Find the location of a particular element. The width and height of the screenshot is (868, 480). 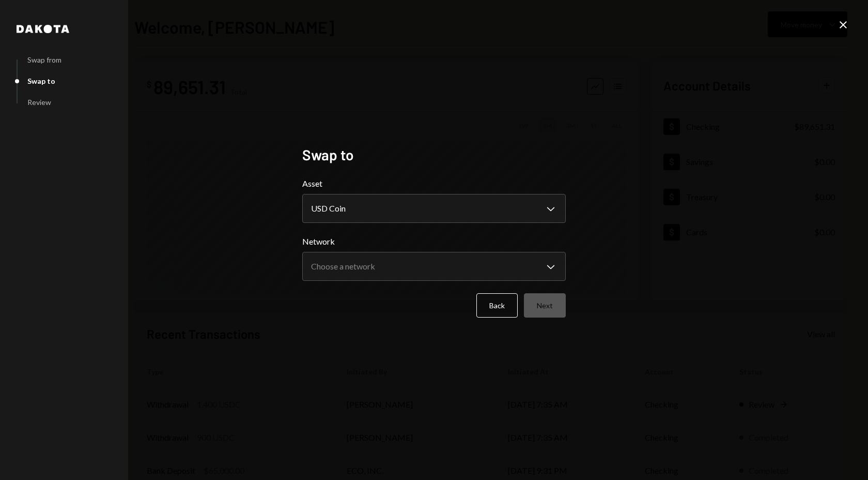

div: Review is located at coordinates (39, 102).